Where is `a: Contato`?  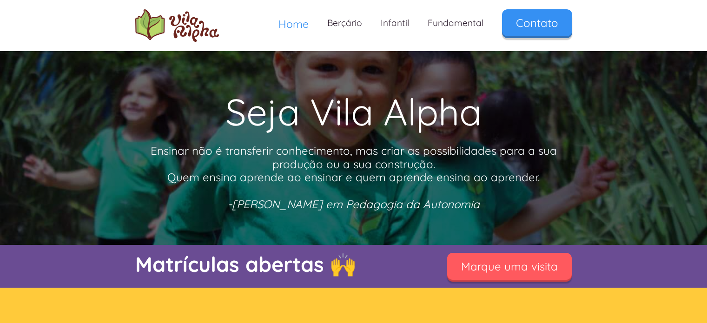 a: Contato is located at coordinates (537, 23).